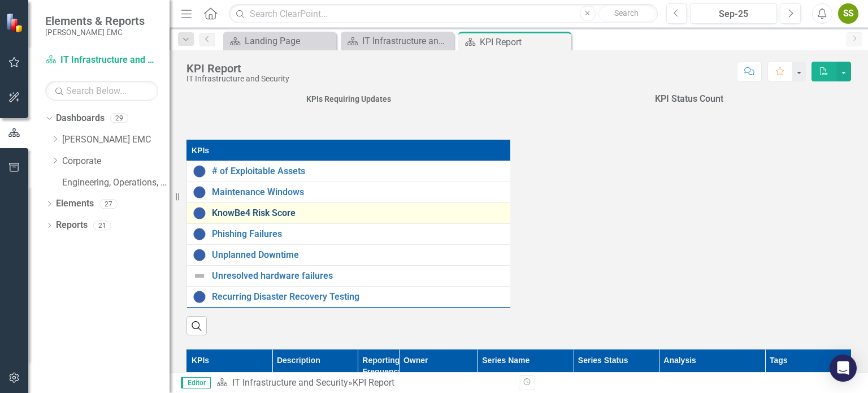 This screenshot has height=393, width=868. Describe the element at coordinates (102, 225) in the screenshot. I see `div: 21` at that location.